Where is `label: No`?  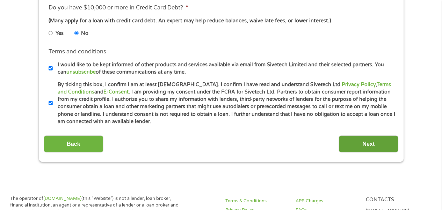 label: No is located at coordinates (84, 34).